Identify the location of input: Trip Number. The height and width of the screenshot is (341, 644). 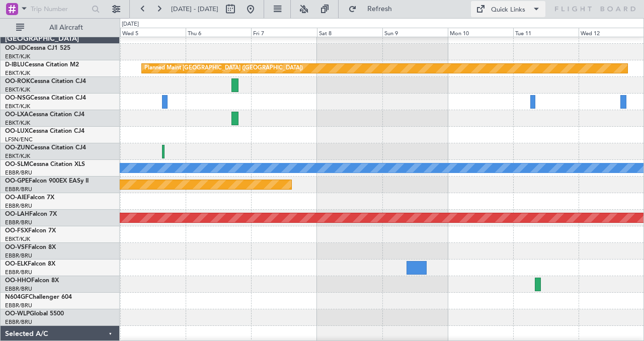
(59, 9).